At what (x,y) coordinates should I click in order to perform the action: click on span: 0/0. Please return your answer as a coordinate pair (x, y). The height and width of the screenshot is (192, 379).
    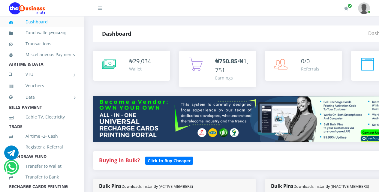
    Looking at the image, I should click on (305, 61).